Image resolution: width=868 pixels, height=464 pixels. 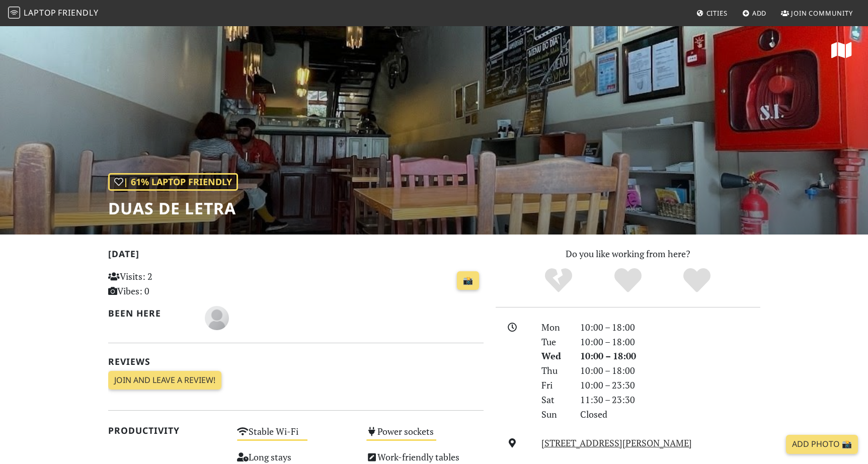 I want to click on div: 11:30 – 23:30, so click(x=671, y=399).